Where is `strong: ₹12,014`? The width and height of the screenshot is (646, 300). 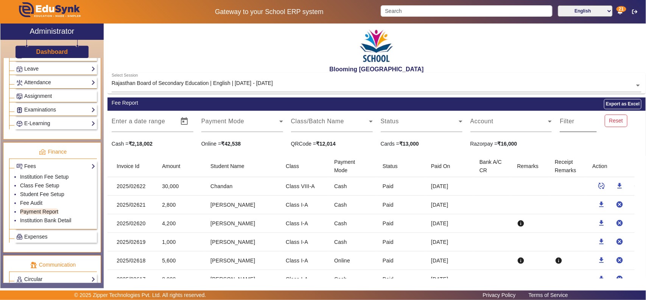 strong: ₹12,014 is located at coordinates (326, 144).